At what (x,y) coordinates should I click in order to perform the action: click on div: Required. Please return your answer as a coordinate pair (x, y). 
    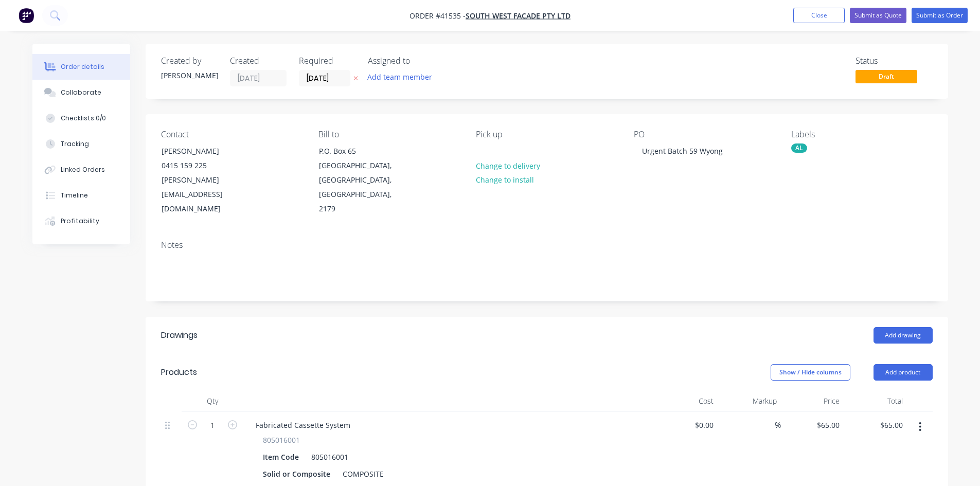
    Looking at the image, I should click on (327, 61).